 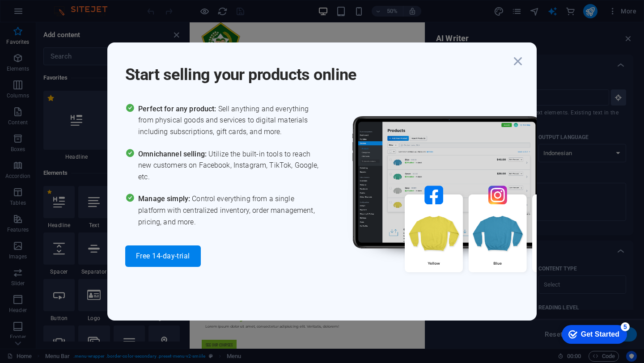 I want to click on span: Free 14-day-trial, so click(x=163, y=256).